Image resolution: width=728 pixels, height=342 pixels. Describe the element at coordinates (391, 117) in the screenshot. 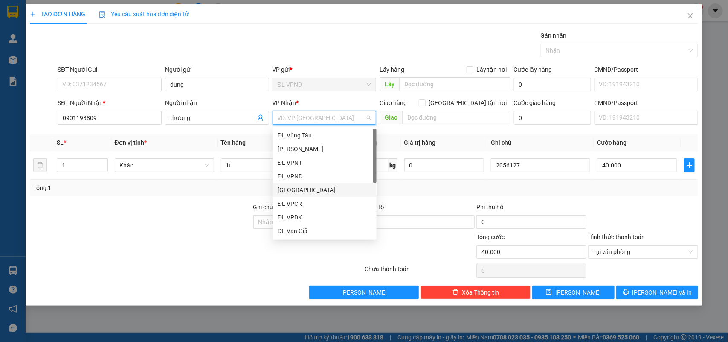

I see `span: Giao` at that location.